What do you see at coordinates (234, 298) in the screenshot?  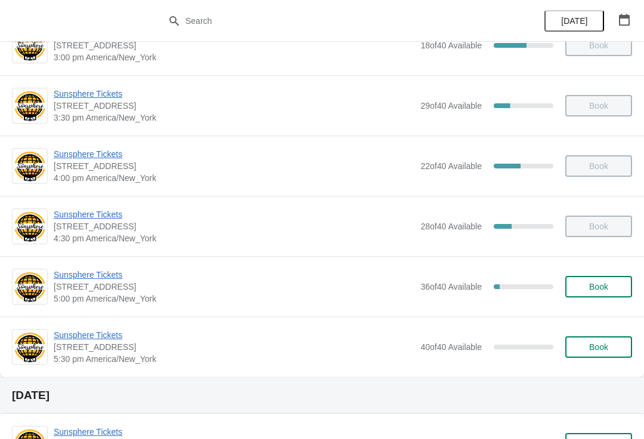 I see `span: 5:00 pm America/New_York` at bounding box center [234, 298].